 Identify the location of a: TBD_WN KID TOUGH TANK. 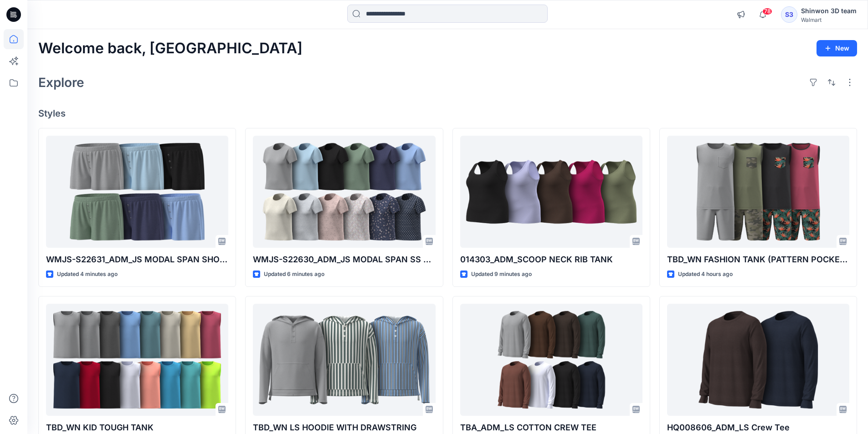
(137, 360).